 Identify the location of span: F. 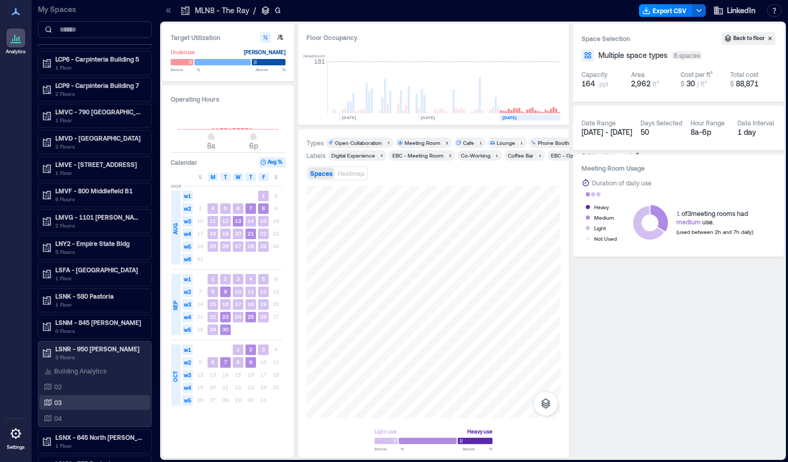
(263, 177).